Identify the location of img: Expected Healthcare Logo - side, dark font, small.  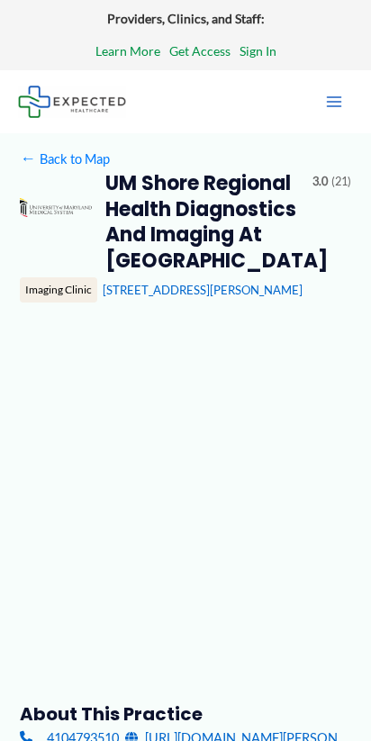
(72, 101).